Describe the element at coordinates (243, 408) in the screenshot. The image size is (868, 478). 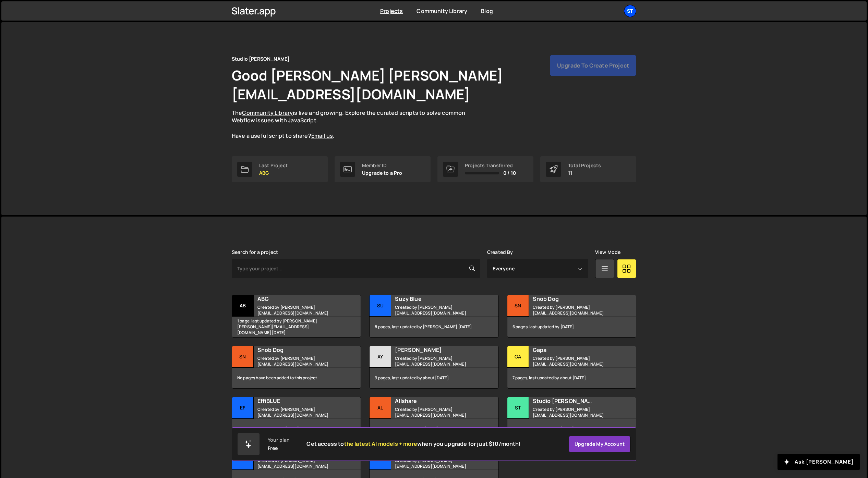
I see `div: Ef` at that location.